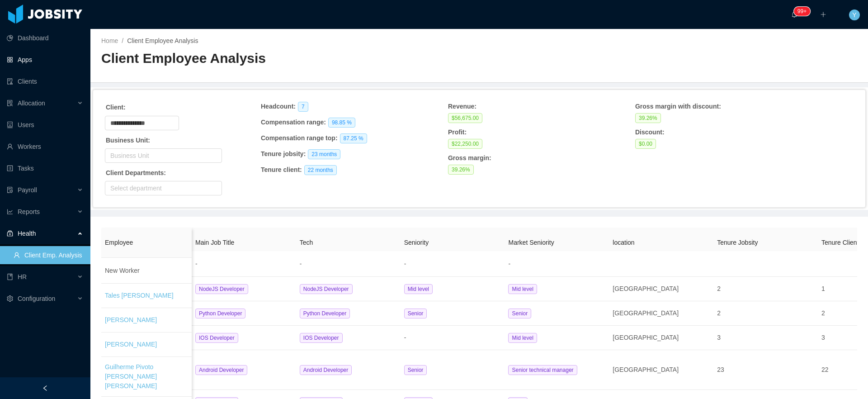 The height and width of the screenshot is (399, 868). Describe the element at coordinates (10, 190) in the screenshot. I see `i: icon: file-protect` at that location.